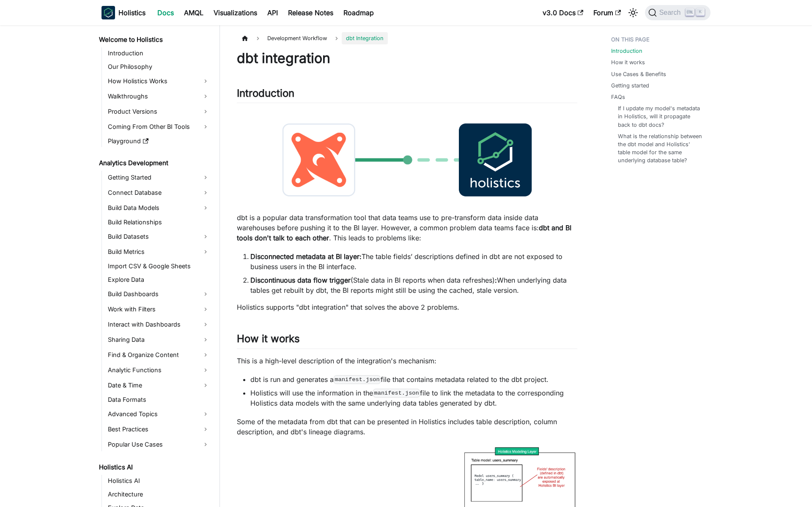 This screenshot has width=812, height=507. What do you see at coordinates (245, 39) in the screenshot?
I see `a: Home page` at bounding box center [245, 39].